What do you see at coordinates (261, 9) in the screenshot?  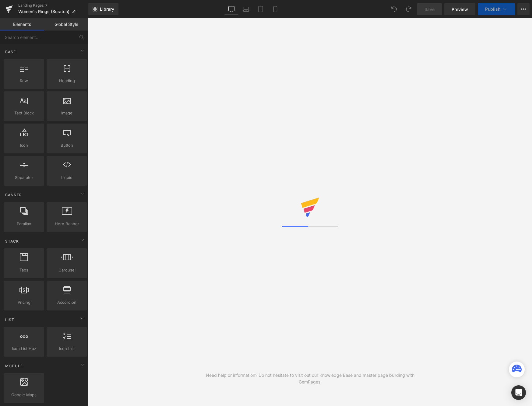 I see `a: Tablet` at bounding box center [261, 9].